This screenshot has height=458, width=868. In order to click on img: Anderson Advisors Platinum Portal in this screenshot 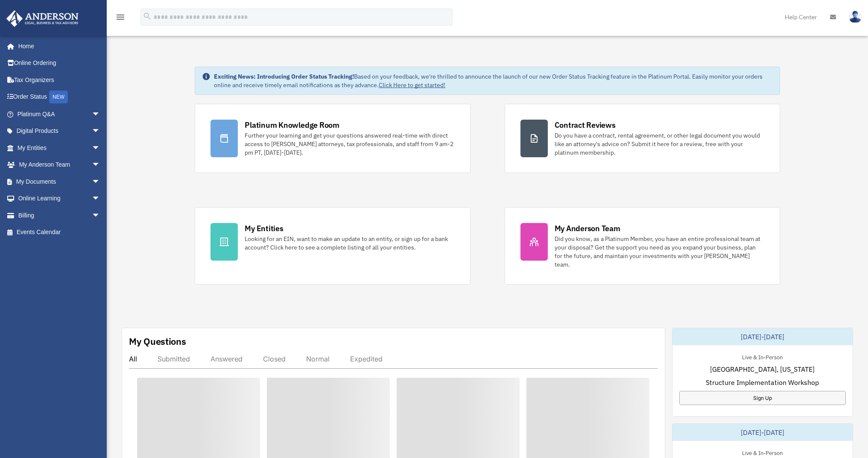, I will do `click(43, 18)`.